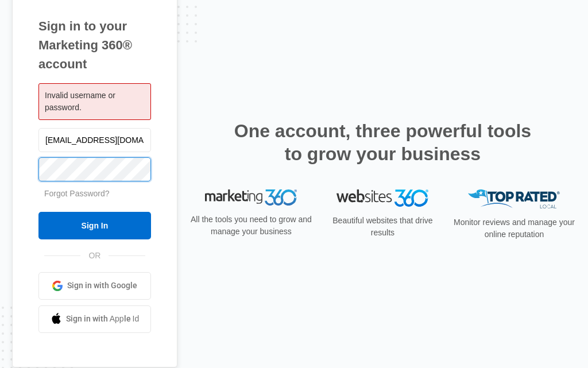  What do you see at coordinates (94, 255) in the screenshot?
I see `span: OR` at bounding box center [94, 255].